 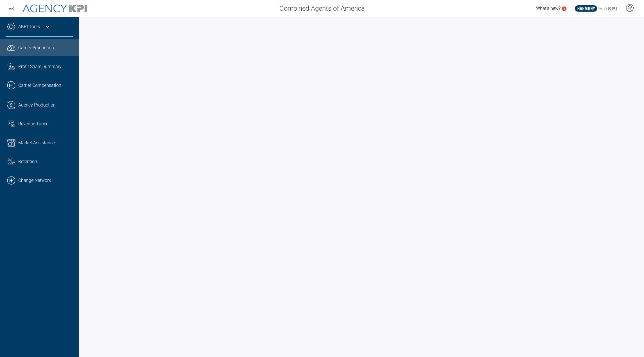 I want to click on a: AKPI Tools, so click(x=29, y=27).